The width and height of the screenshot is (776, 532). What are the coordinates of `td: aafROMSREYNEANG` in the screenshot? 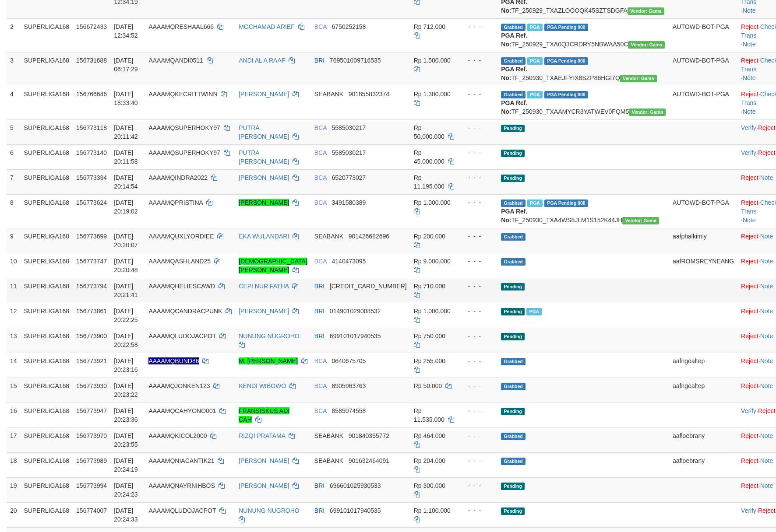 It's located at (703, 265).